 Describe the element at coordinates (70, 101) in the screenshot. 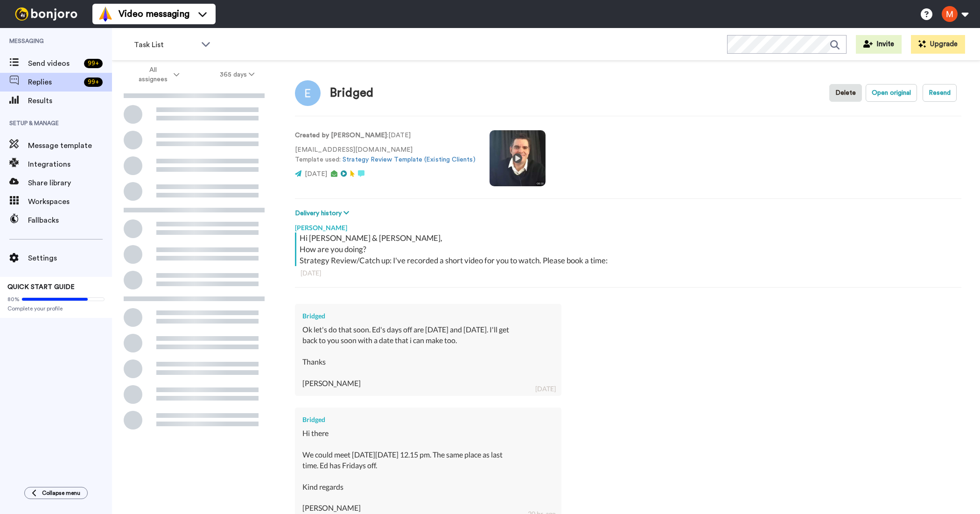

I see `span: Results` at that location.